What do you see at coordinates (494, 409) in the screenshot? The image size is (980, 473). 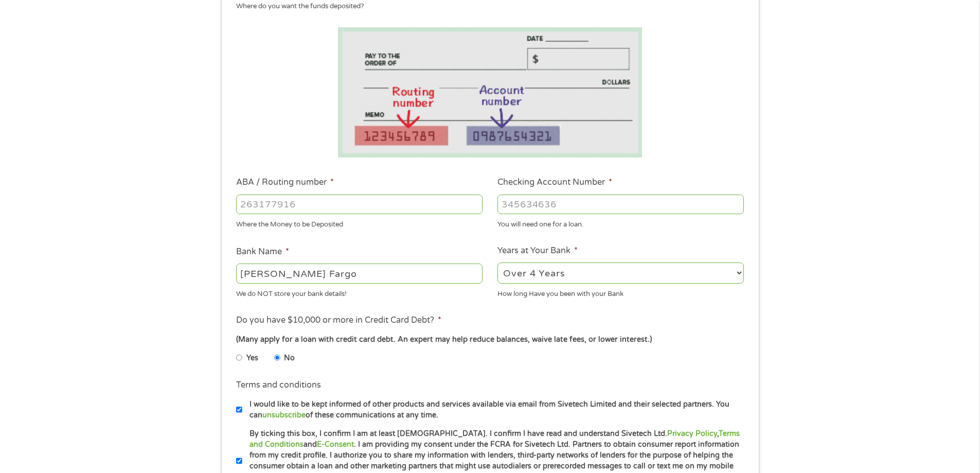 I see `label: I would like to be kept informed of other products and services available via email from Sivetech...` at bounding box center [494, 409].